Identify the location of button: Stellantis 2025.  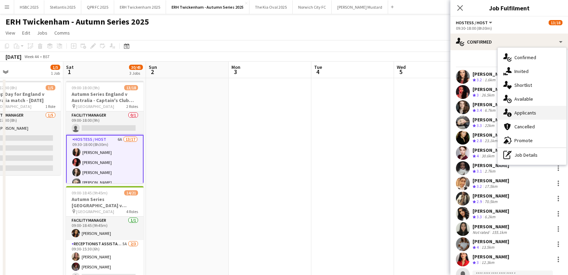
(63, 7).